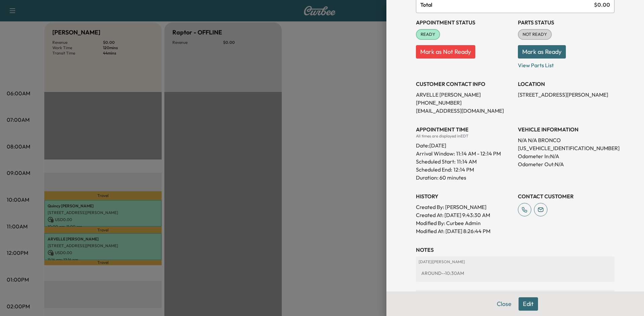  I want to click on p: Scheduled Start:, so click(435, 162).